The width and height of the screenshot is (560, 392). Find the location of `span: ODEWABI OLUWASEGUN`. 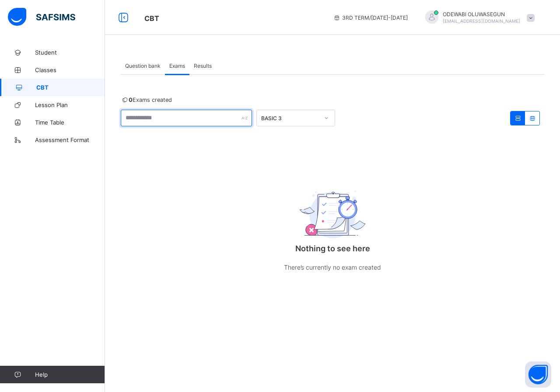

span: ODEWABI OLUWASEGUN is located at coordinates (482, 14).